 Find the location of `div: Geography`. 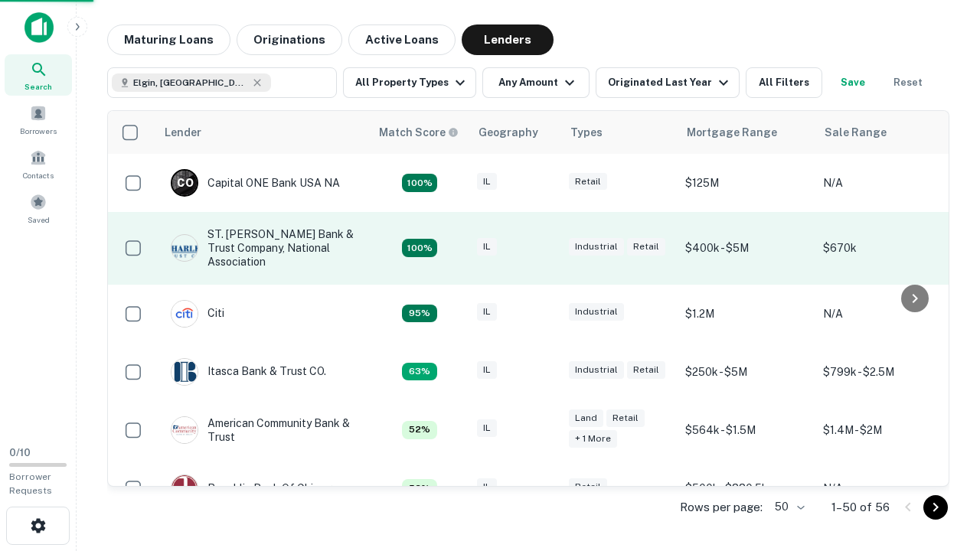

div: Geography is located at coordinates (508, 132).